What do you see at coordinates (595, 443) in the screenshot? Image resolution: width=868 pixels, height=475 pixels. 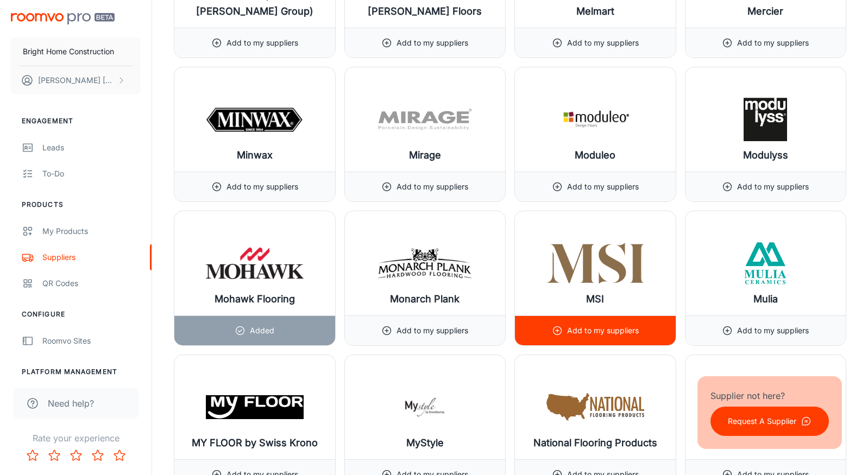 I see `h6: National Flooring Products` at bounding box center [595, 443].